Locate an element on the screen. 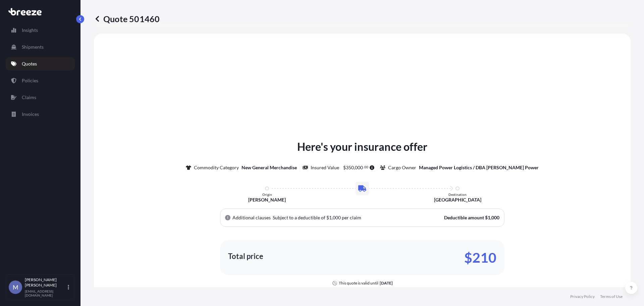 The image size is (644, 306). p: Claims is located at coordinates (29, 98).